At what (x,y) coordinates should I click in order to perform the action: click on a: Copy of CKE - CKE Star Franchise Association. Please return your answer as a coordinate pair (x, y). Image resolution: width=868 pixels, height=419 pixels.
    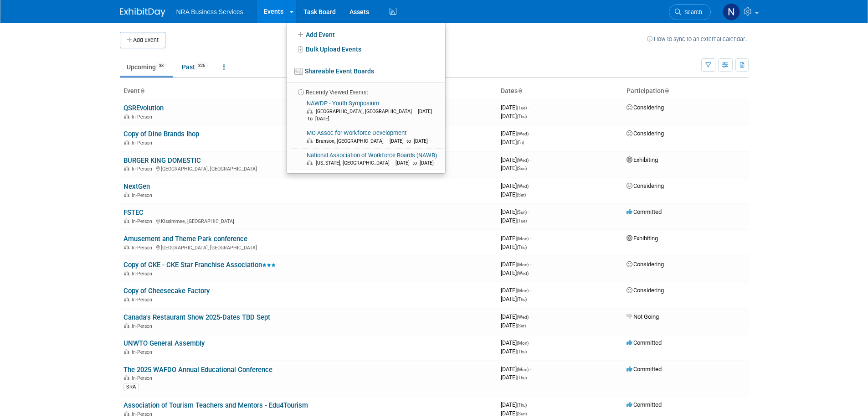
    Looking at the image, I should click on (200, 265).